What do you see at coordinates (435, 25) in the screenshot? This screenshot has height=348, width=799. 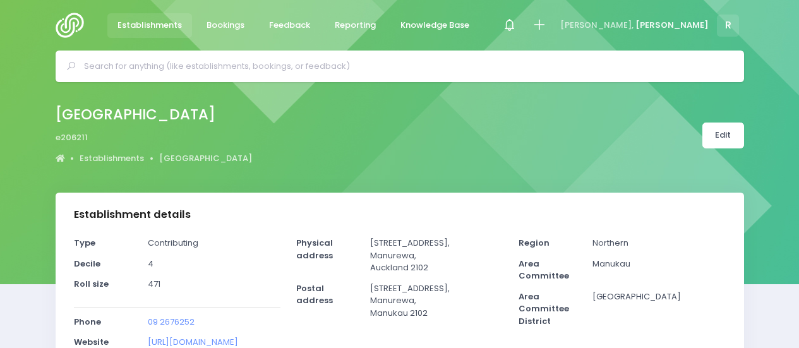 I see `a: Knowledge Base` at bounding box center [435, 25].